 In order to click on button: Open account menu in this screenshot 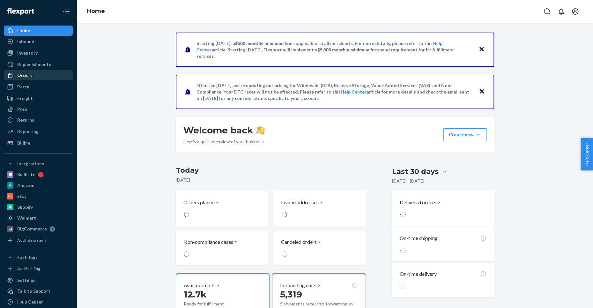, I will do `click(575, 11)`.